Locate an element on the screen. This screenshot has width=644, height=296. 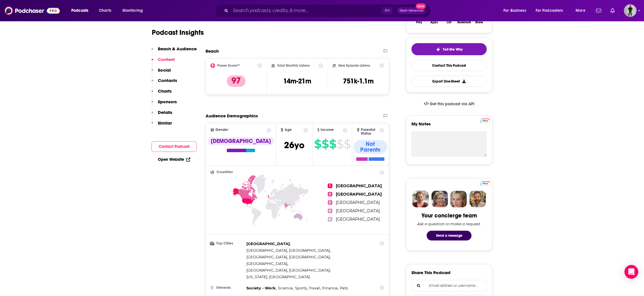
span: Society - Work is located at coordinates (261, 288).